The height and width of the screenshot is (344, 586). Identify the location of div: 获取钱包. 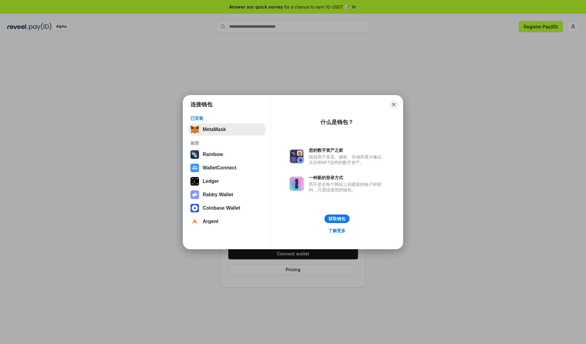
(337, 219).